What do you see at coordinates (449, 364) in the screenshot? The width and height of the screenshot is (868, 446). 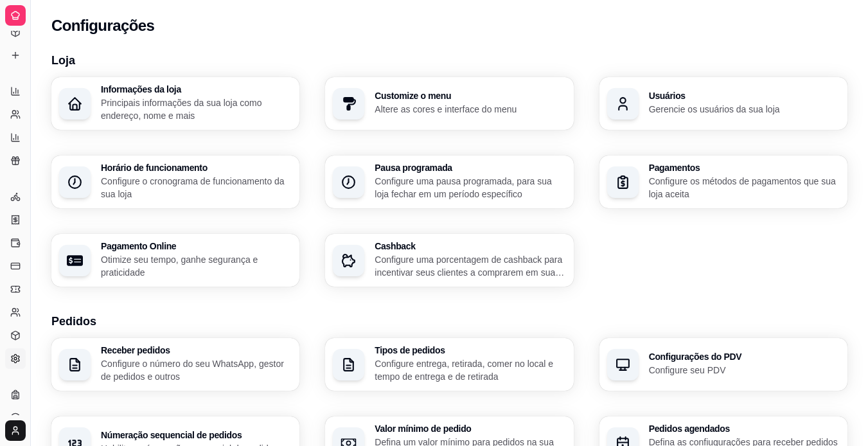 I see `button: Tipos de pedidosConfigure entrega, retirada, comer no local e tempo de entrega e de retirada` at bounding box center [449, 364].